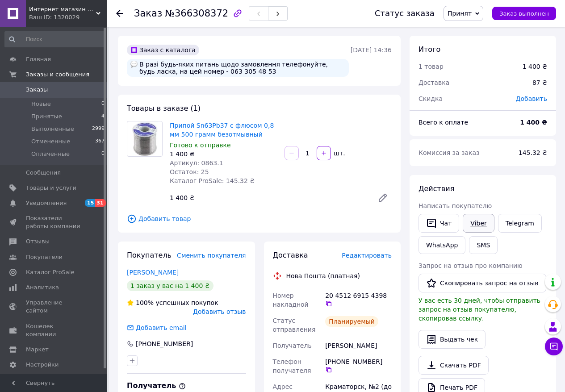  What do you see at coordinates (197, 14) in the screenshot?
I see `span: №366308372` at bounding box center [197, 14].